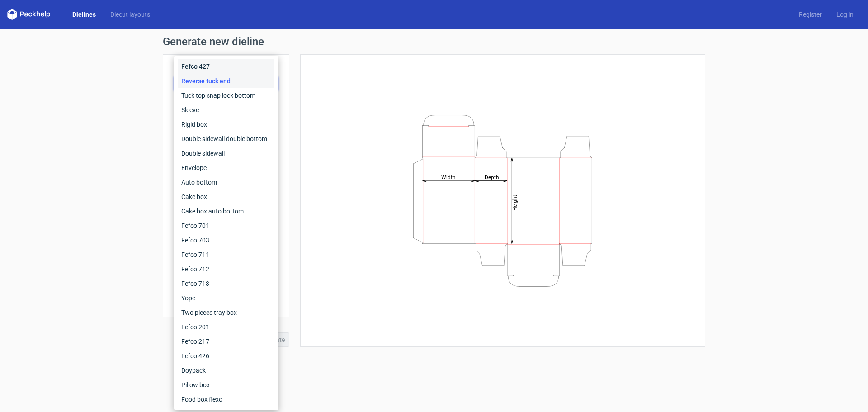 This screenshot has height=412, width=868. Describe the element at coordinates (226, 139) in the screenshot. I see `div: Double sidewall double bottom` at that location.